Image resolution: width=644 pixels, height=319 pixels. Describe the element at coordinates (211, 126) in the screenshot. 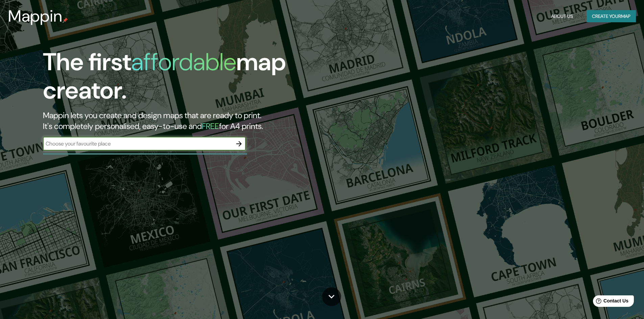

I see `h5: FREE` at that location.